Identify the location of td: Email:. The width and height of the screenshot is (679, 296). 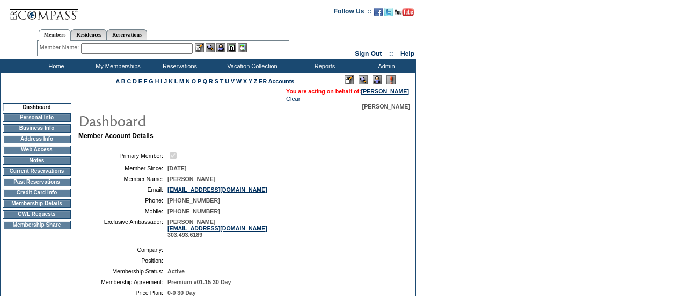
(123, 189).